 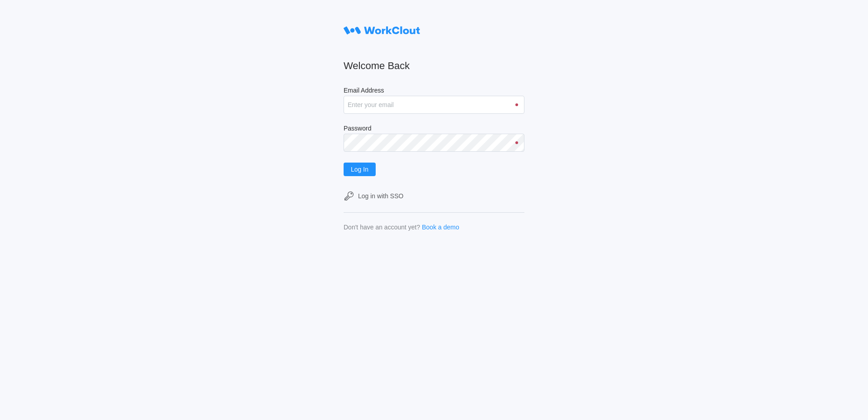 What do you see at coordinates (359, 169) in the screenshot?
I see `span: Log In` at bounding box center [359, 169].